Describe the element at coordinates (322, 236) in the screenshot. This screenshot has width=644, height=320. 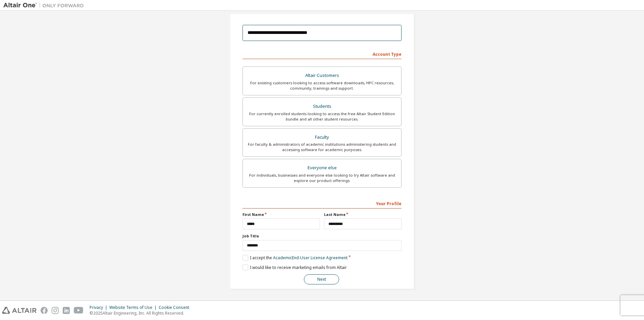
I see `label: Job Title` at that location.